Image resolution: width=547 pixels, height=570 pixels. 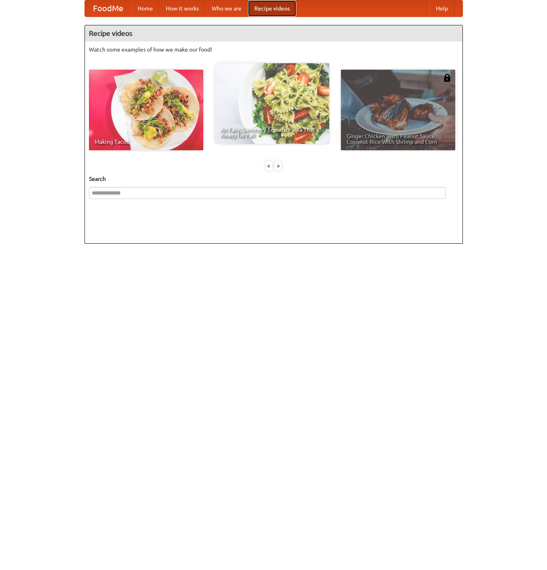 What do you see at coordinates (274, 50) in the screenshot?
I see `p: Watch some examples of how we make our food!` at bounding box center [274, 50].